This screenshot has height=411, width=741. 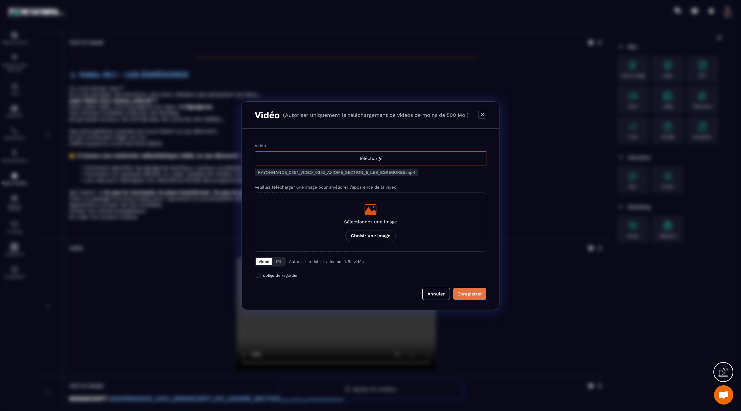 What do you see at coordinates (469, 294) in the screenshot?
I see `div: Enregistrer` at bounding box center [469, 294].